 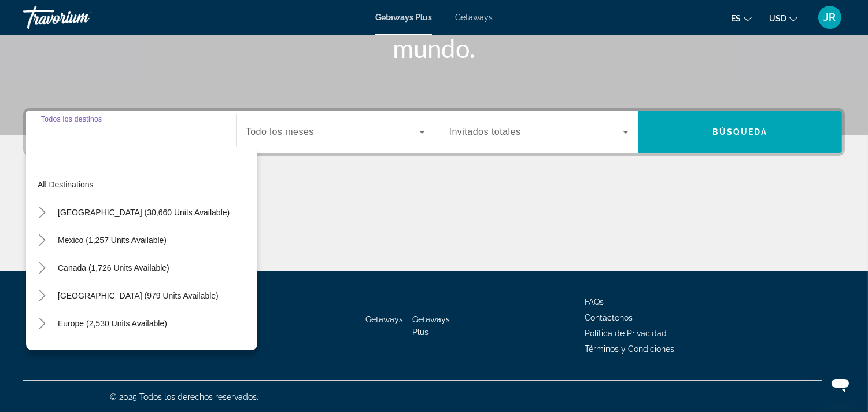 I want to click on button: Búsqueda, so click(x=740, y=132).